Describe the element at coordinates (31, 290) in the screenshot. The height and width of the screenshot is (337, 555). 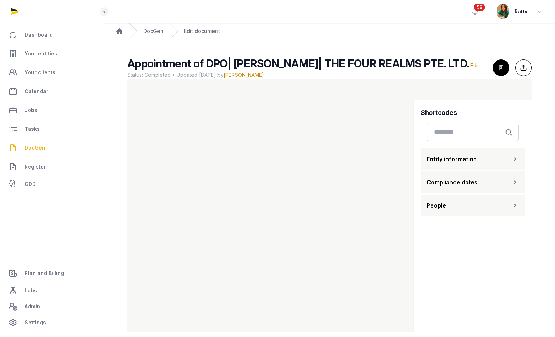
I see `span: Labs` at that location.